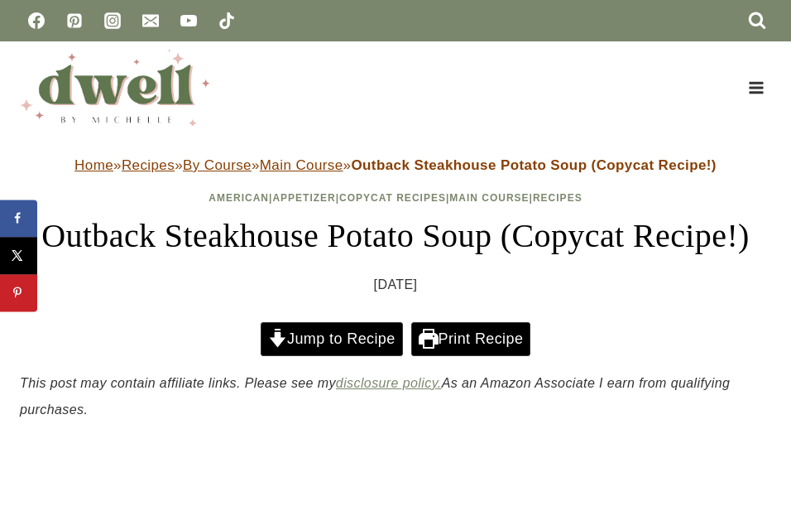 The image size is (791, 511). Describe the element at coordinates (74, 21) in the screenshot. I see `a: Pinterest` at that location.